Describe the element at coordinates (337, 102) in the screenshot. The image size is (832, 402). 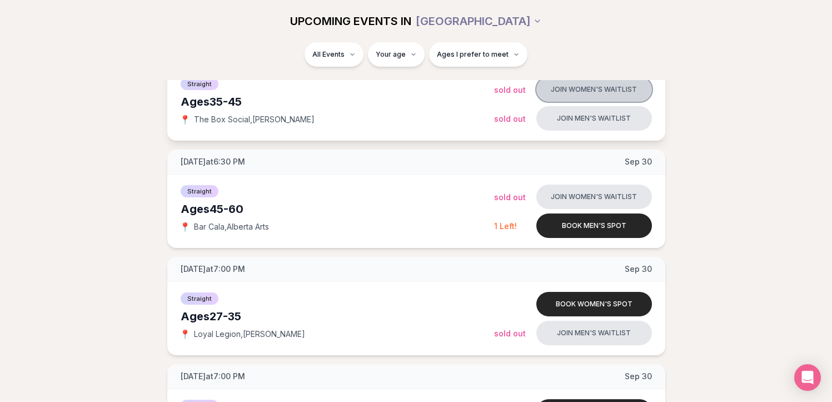
I see `div: Ages 35-45` at that location.